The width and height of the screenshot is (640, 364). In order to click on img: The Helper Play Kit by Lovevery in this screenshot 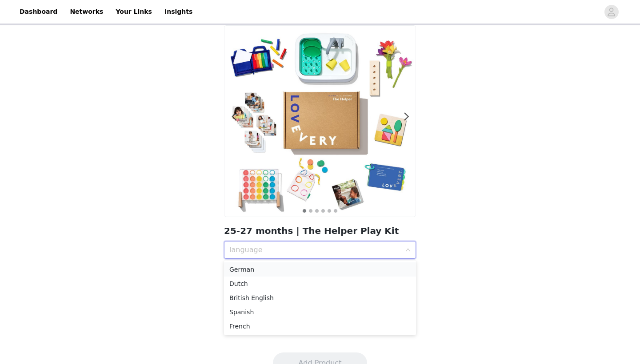, I will do `click(320, 121)`.